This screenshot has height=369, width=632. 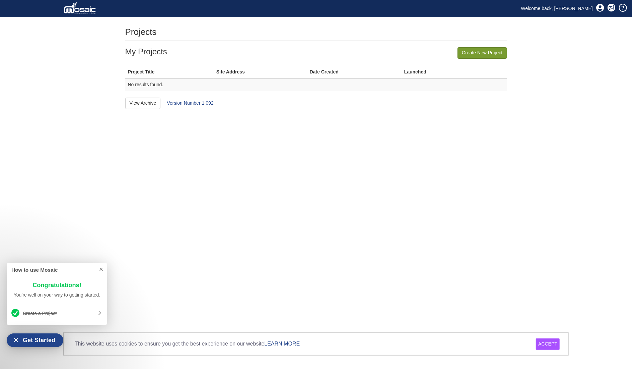 What do you see at coordinates (440, 72) in the screenshot?
I see `th: Launched` at bounding box center [440, 72].